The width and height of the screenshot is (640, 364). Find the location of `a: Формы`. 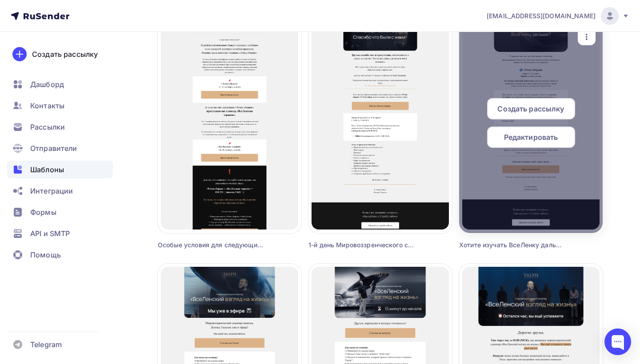

a: Формы is located at coordinates (60, 212).